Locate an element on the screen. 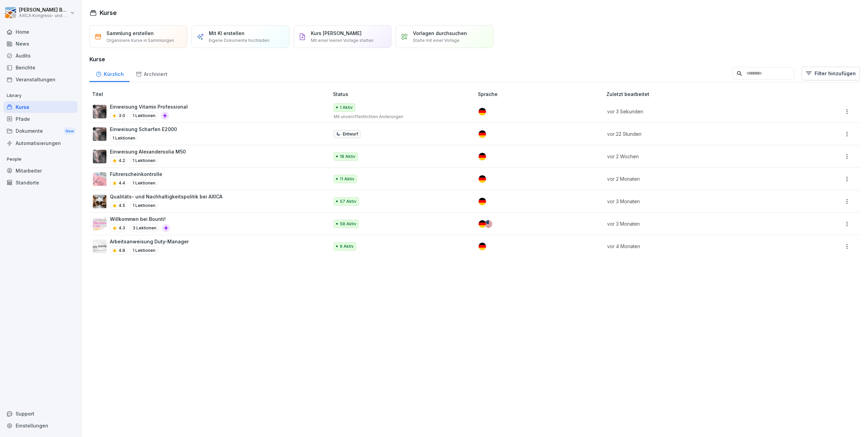 The height and width of the screenshot is (437, 868). p: Einweisung Scharfen E2000 is located at coordinates (143, 129).